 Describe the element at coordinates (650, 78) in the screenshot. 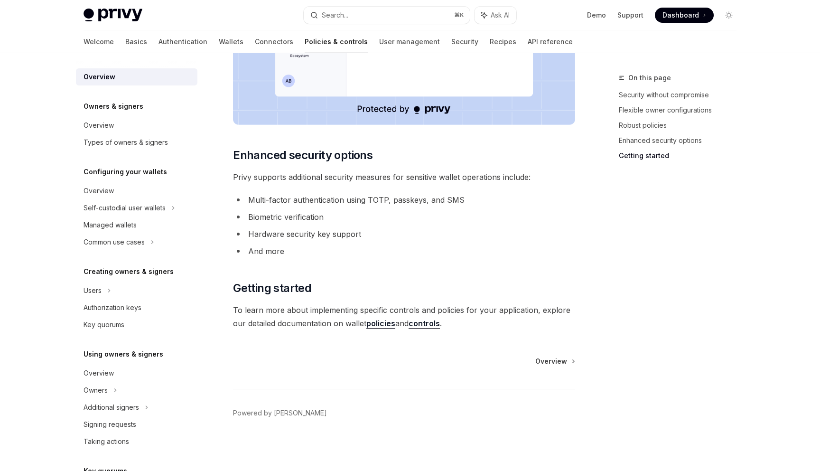

I see `span: On this page` at that location.